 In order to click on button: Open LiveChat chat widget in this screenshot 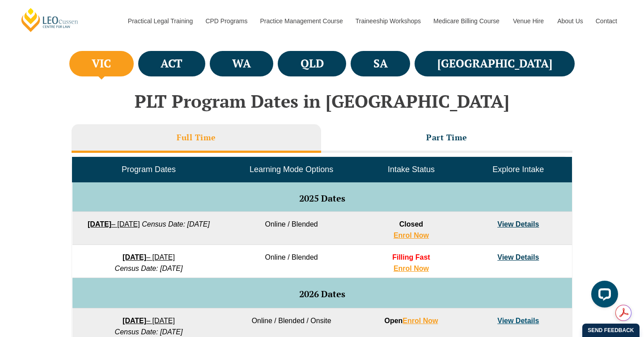, I will do `click(21, 17)`.